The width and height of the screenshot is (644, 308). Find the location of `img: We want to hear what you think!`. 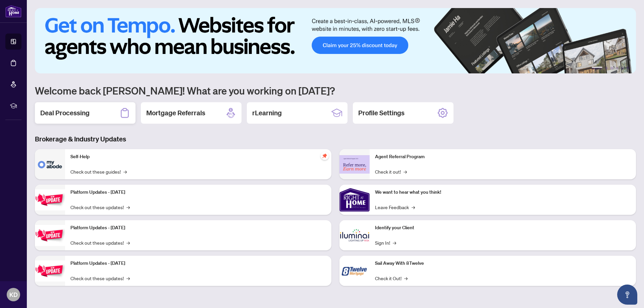

img: We want to hear what you think! is located at coordinates (355, 200).